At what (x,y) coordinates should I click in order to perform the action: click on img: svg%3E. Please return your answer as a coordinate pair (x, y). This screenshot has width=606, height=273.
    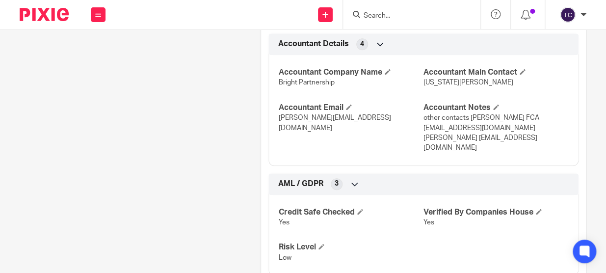
    Looking at the image, I should click on (568, 15).